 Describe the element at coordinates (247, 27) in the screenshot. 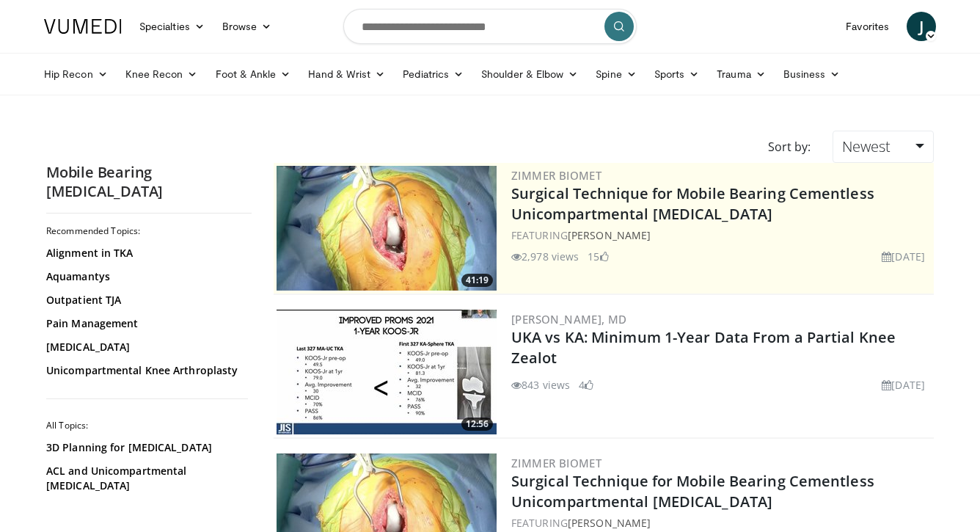

I see `a: Browse` at that location.